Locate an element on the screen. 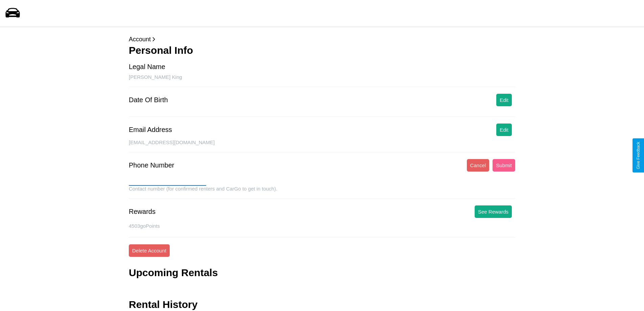  div: Contact number (for confirmed renters and CarGo to get in touch). is located at coordinates (322, 192).